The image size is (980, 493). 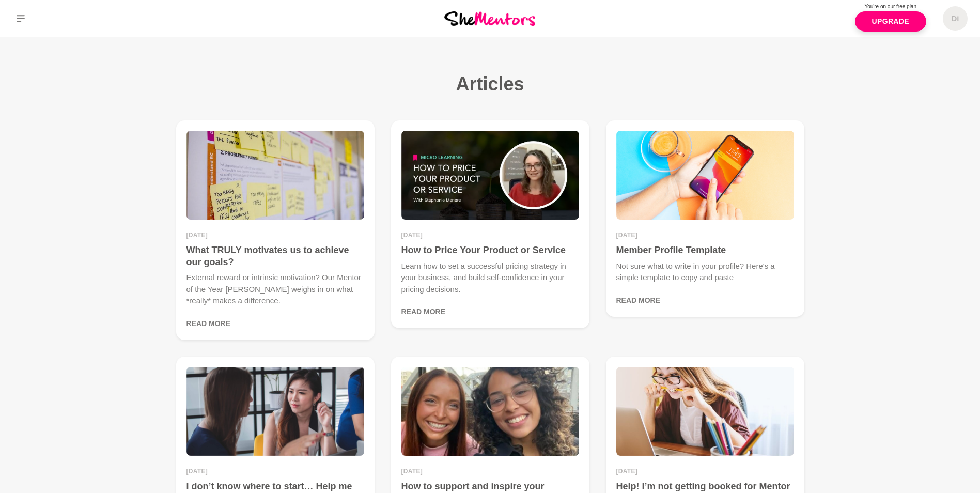 I want to click on img: How to Price Your Product or Service, so click(x=490, y=175).